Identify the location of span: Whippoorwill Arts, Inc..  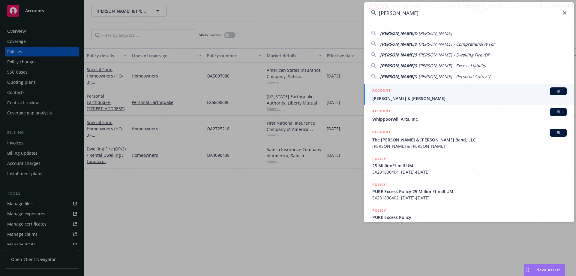
(470, 119).